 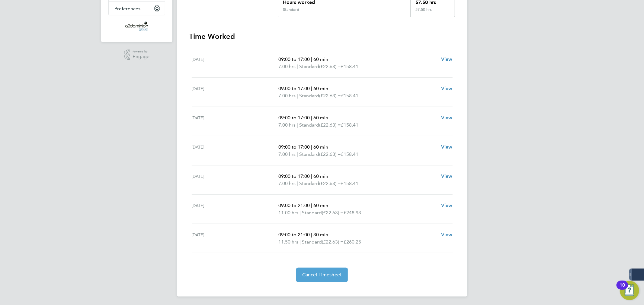 I want to click on button: Open Resource Center, 10 new notifications, so click(x=630, y=291).